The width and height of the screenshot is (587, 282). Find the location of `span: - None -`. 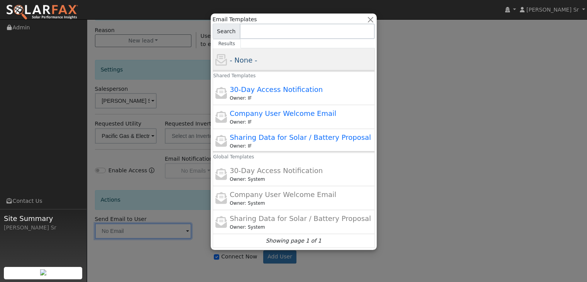

span: - None - is located at coordinates (243, 60).